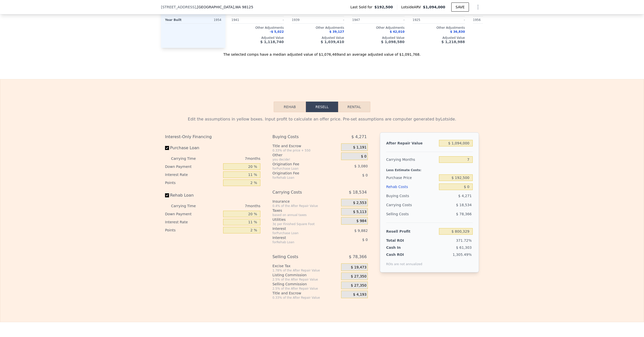  What do you see at coordinates (277, 32) in the screenshot?
I see `span: -$ 5,022` at bounding box center [277, 32].